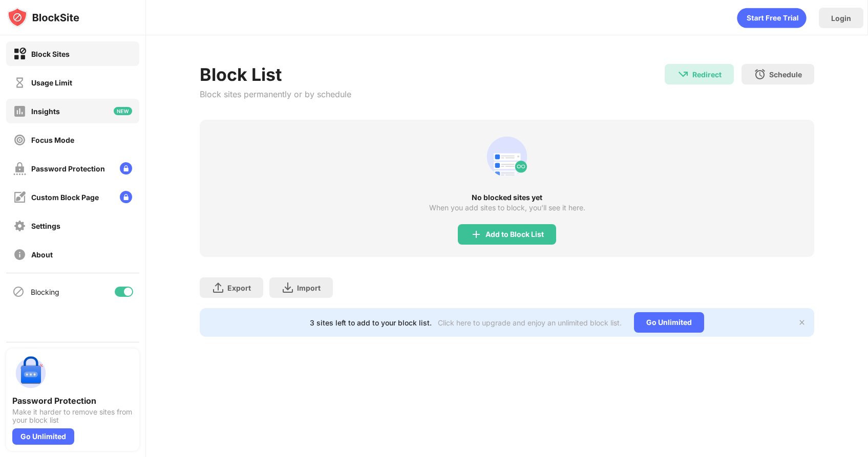 The height and width of the screenshot is (457, 868). I want to click on img: about-off.svg, so click(19, 255).